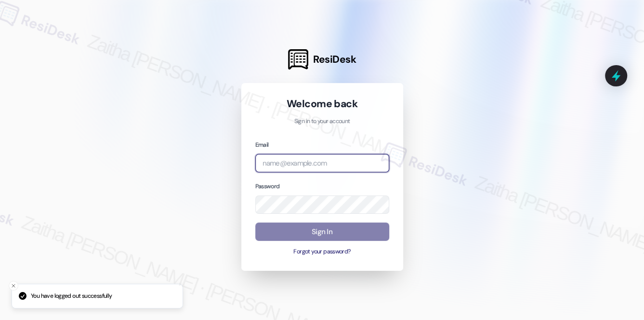  I want to click on img: ResiDesk Logo, so click(298, 59).